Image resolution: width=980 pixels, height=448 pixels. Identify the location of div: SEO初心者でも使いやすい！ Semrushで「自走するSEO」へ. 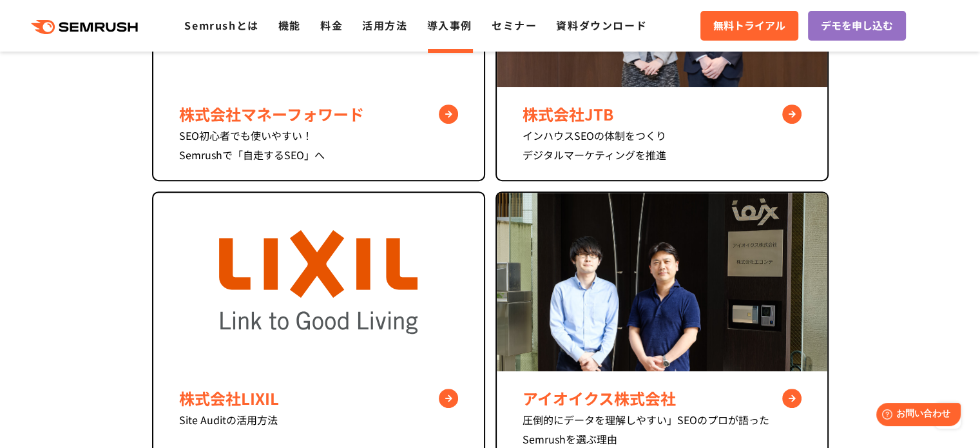
(318, 145).